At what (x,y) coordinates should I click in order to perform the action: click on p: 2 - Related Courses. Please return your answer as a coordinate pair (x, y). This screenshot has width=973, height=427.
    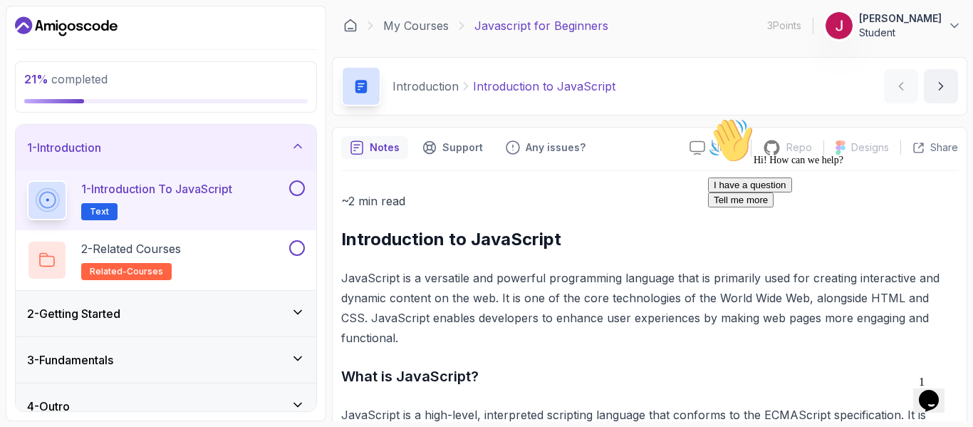
    Looking at the image, I should click on (131, 249).